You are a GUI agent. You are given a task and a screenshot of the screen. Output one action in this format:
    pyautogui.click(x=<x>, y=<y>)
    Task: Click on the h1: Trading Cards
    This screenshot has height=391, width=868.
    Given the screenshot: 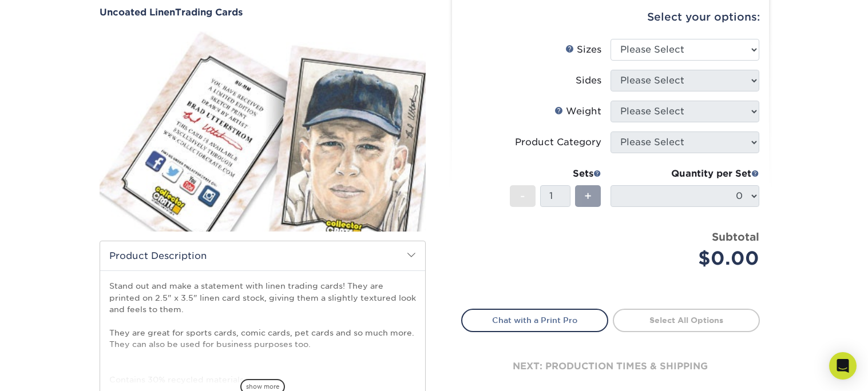 What is the action you would take?
    pyautogui.click(x=262, y=12)
    